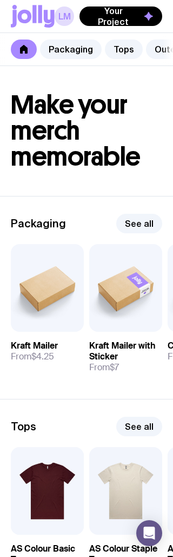 The width and height of the screenshot is (173, 557). I want to click on span: $7, so click(114, 367).